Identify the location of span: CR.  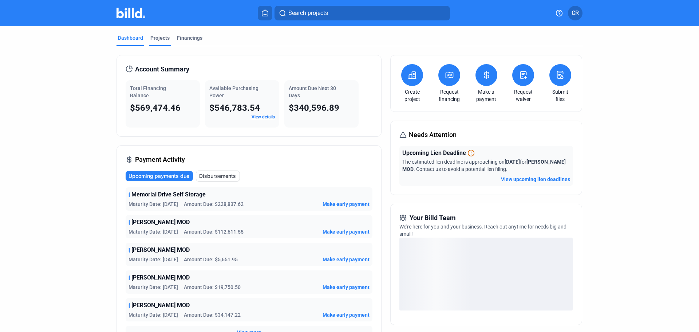
(575, 13).